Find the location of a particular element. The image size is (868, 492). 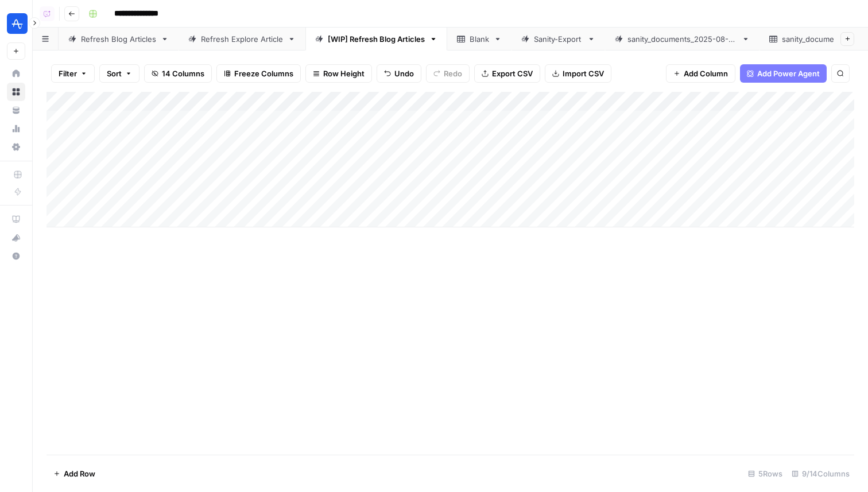

a: Usage is located at coordinates (16, 128).